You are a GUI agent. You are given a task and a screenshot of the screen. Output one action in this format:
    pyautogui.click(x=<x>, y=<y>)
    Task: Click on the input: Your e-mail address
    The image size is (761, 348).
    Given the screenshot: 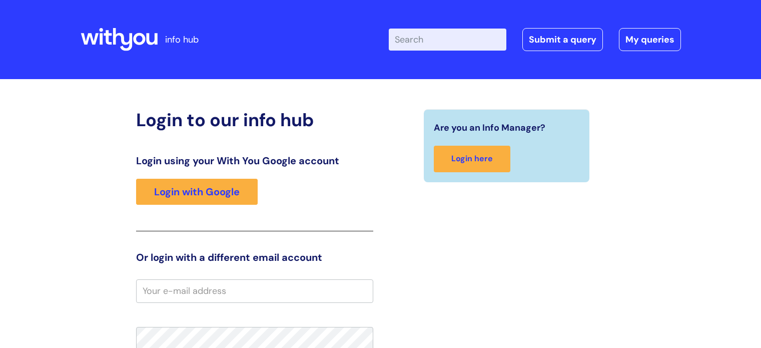 What is the action you would take?
    pyautogui.click(x=255, y=291)
    